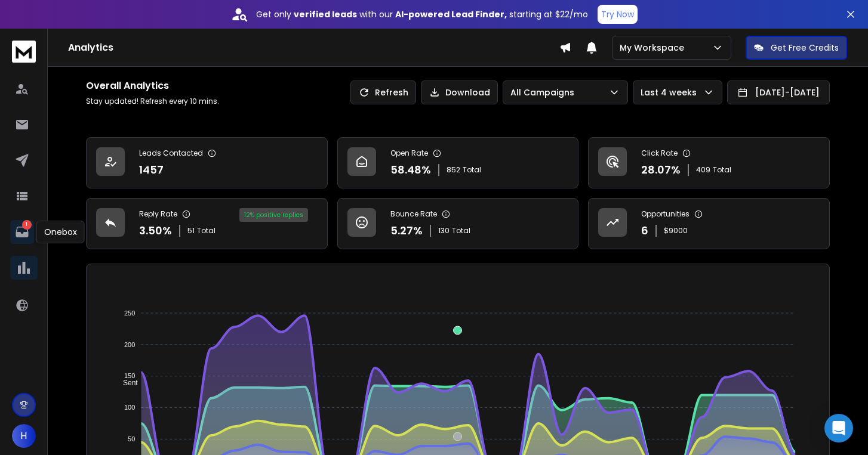 The image size is (868, 455). Describe the element at coordinates (206, 163) in the screenshot. I see `a: Leads Contacted1457` at that location.